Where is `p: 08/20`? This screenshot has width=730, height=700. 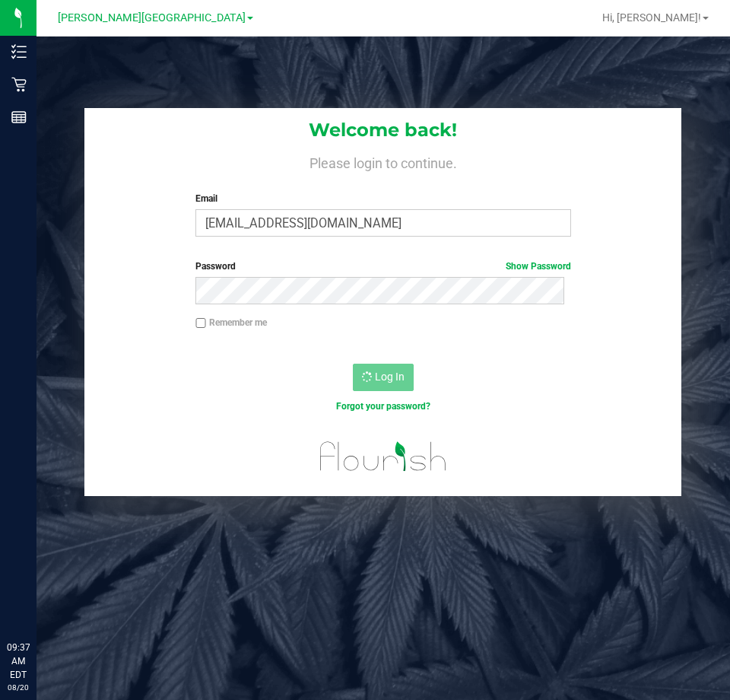
p: 08/20 is located at coordinates (18, 687).